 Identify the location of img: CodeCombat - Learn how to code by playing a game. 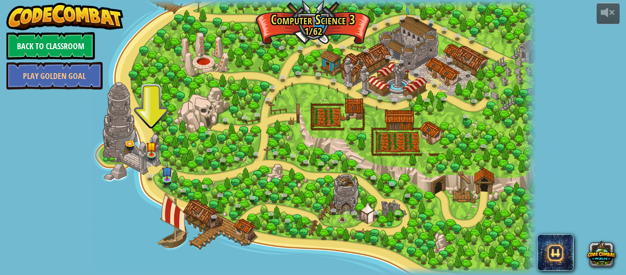
(65, 17).